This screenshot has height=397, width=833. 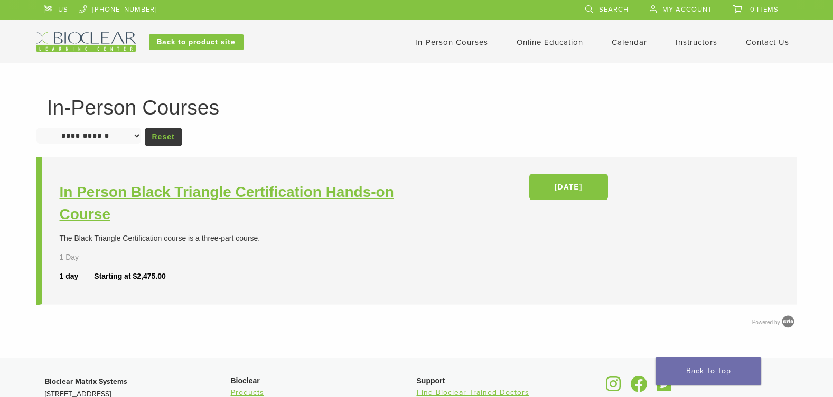 What do you see at coordinates (86, 382) in the screenshot?
I see `strong: Bioclear Matrix Systems` at bounding box center [86, 382].